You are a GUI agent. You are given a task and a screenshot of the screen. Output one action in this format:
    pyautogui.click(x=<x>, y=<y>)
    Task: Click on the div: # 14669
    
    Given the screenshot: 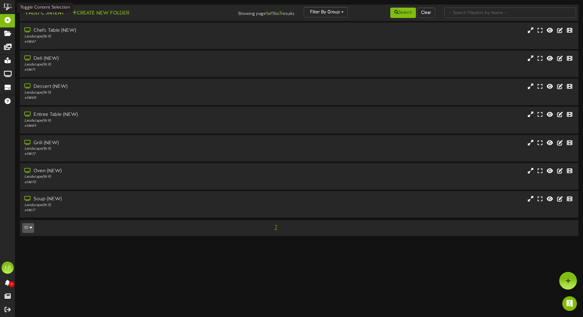 What is the action you would take?
    pyautogui.click(x=136, y=126)
    